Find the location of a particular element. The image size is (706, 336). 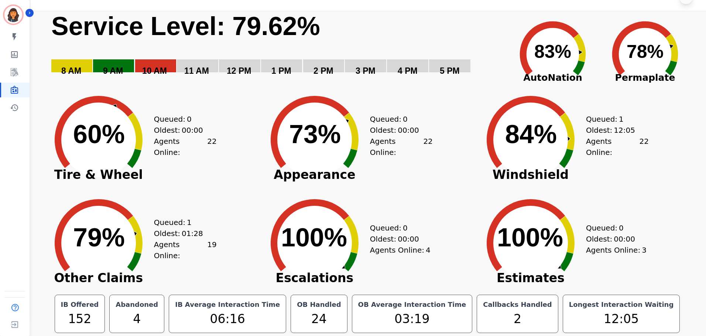

span: Permaplate is located at coordinates (645, 78).